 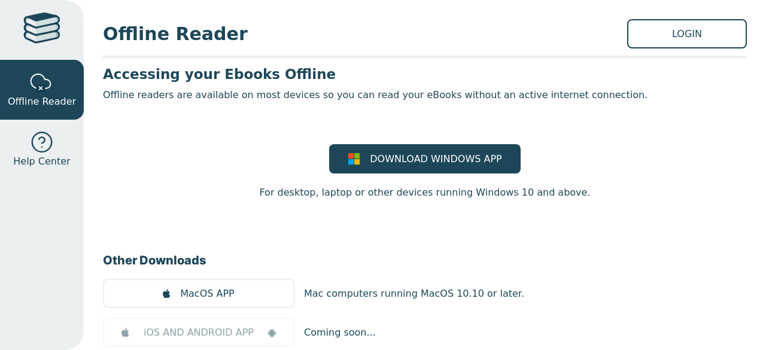 What do you see at coordinates (340, 333) in the screenshot?
I see `p: Coming soon...` at bounding box center [340, 333].